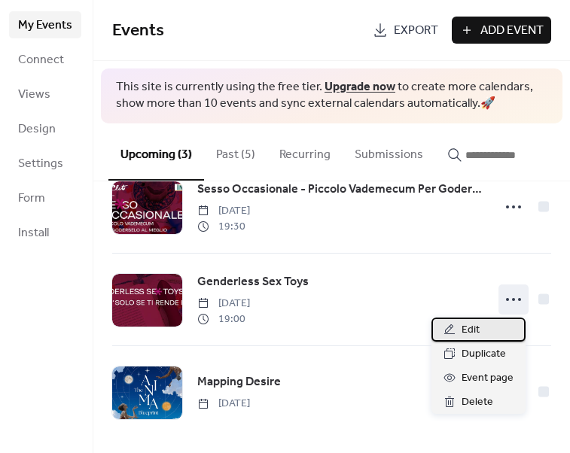  What do you see at coordinates (253, 282) in the screenshot?
I see `span: Genderless Sex Toys` at bounding box center [253, 282].